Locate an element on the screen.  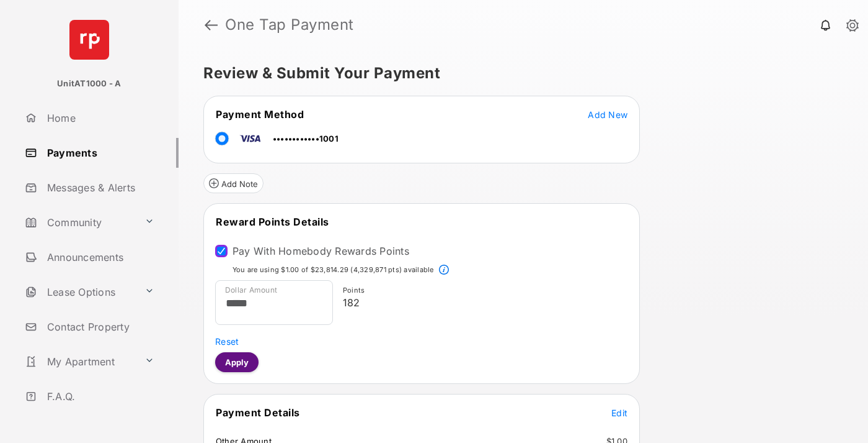
span: Add New is located at coordinates (608, 114).